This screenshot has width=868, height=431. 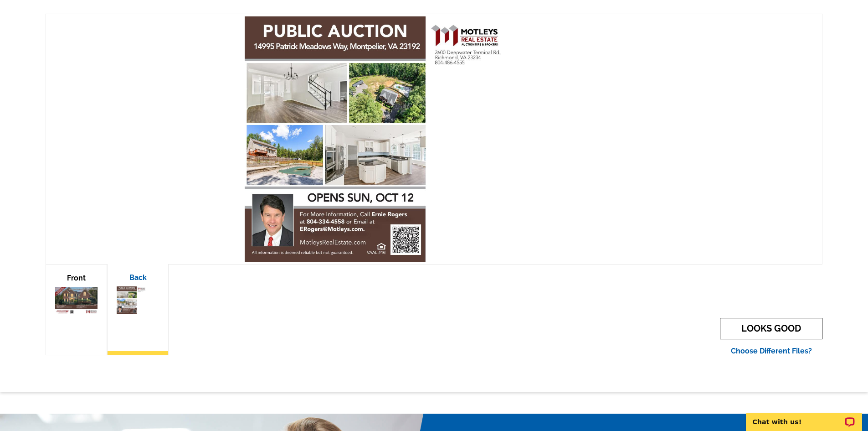 What do you see at coordinates (771, 328) in the screenshot?
I see `a: LOOKS GOOD` at bounding box center [771, 328].